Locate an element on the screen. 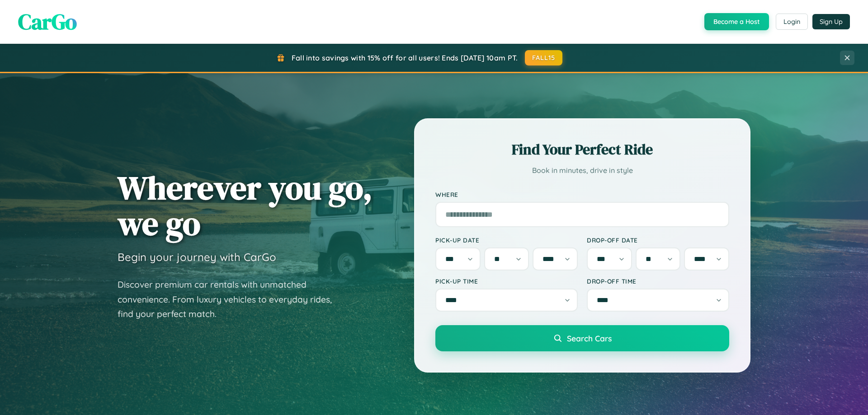 The width and height of the screenshot is (868, 415). label: Pick-up Date is located at coordinates (507, 240).